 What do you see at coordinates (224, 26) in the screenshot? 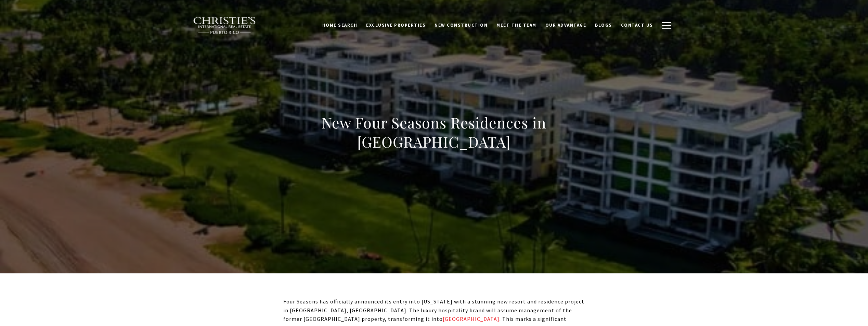
I see `img: Christie's International Real Estate black text logo` at bounding box center [224, 26].